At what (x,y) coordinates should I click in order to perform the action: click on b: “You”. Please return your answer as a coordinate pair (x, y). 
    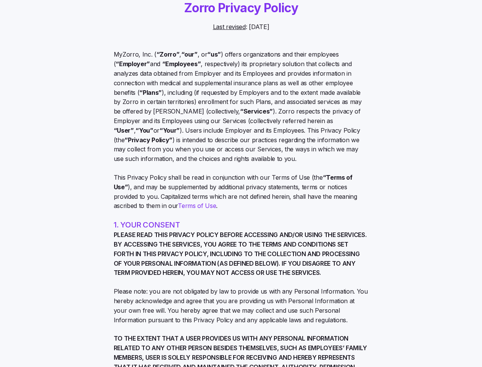
    Looking at the image, I should click on (144, 130).